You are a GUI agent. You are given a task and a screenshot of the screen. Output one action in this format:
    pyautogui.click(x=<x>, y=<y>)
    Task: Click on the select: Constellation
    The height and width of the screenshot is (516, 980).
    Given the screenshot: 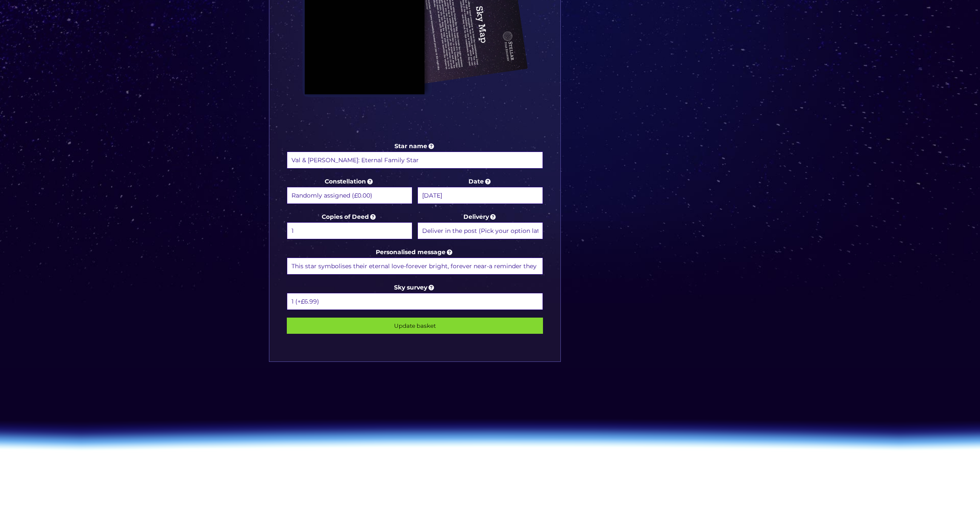 What is the action you would take?
    pyautogui.click(x=349, y=195)
    